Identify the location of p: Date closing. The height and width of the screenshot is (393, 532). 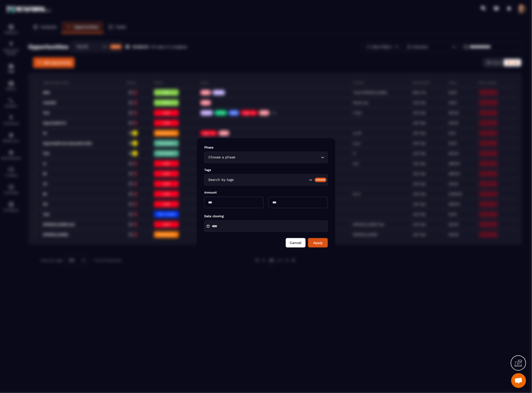
(266, 216).